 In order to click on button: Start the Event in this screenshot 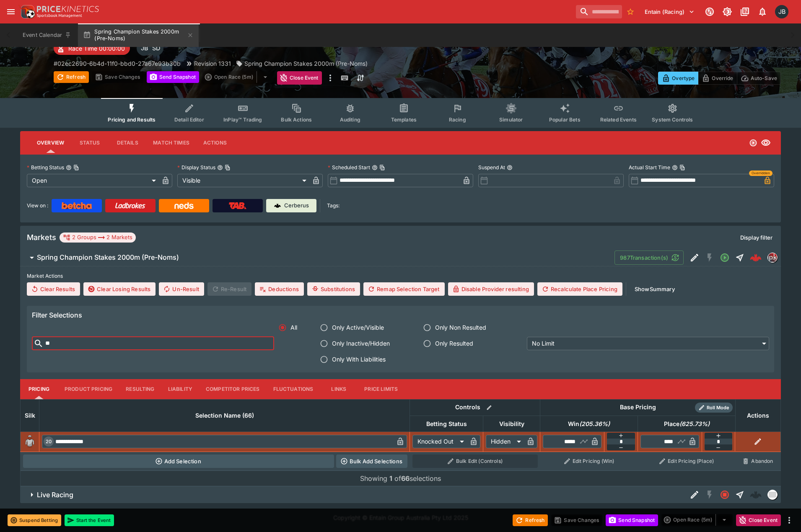, I will do `click(89, 520)`.